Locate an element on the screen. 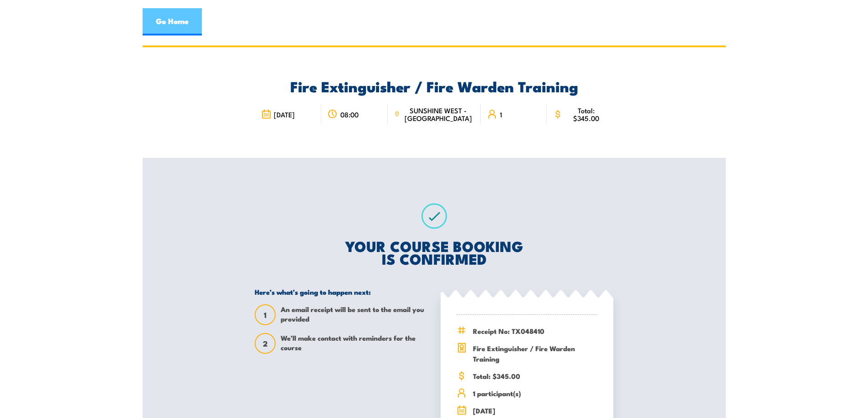 The height and width of the screenshot is (418, 868). h2: Fire Extinguisher / Fire Warden Training is located at coordinates (434, 86).